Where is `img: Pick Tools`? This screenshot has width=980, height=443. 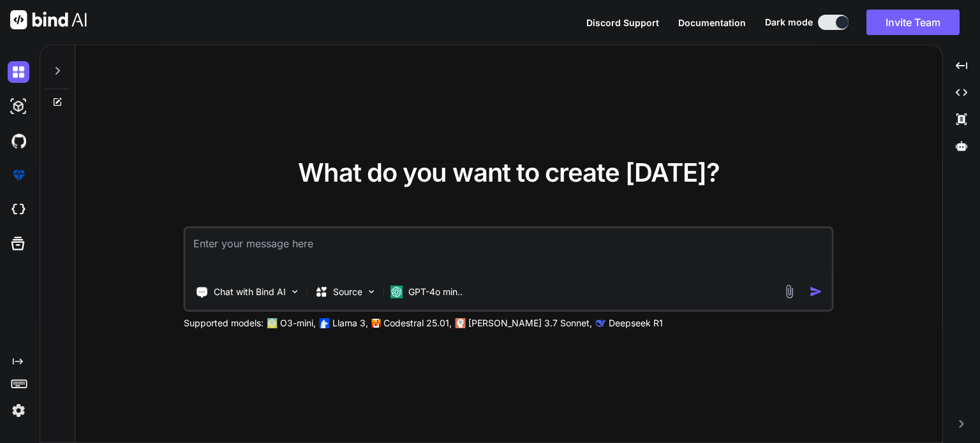 img: Pick Tools is located at coordinates (295, 292).